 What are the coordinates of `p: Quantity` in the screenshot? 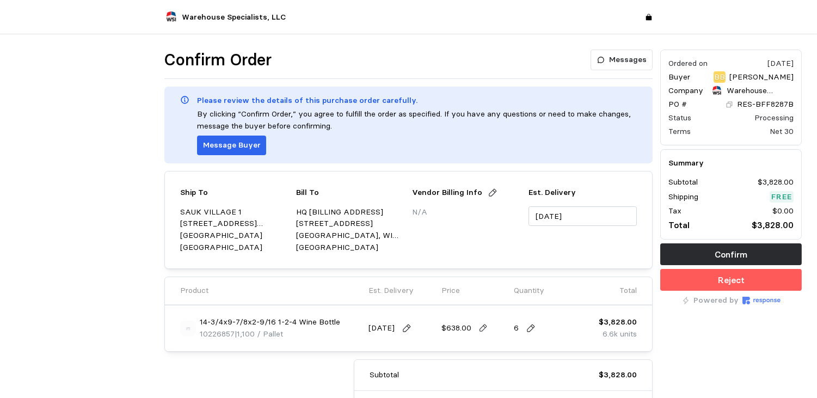 It's located at (529, 291).